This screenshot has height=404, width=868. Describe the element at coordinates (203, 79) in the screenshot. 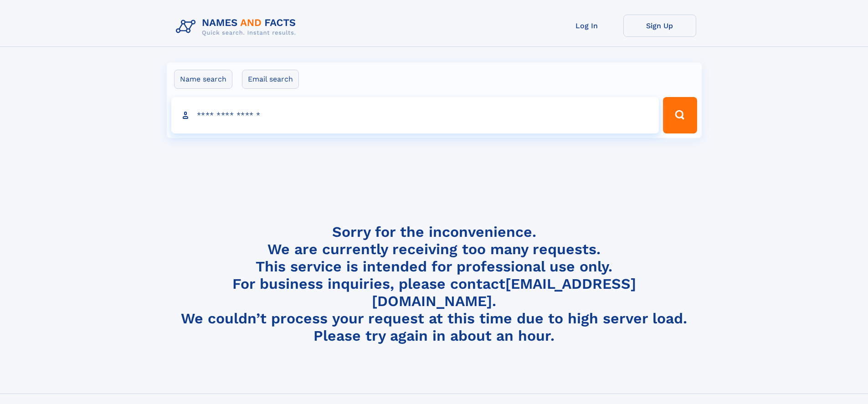

I see `label: Name search` at that location.